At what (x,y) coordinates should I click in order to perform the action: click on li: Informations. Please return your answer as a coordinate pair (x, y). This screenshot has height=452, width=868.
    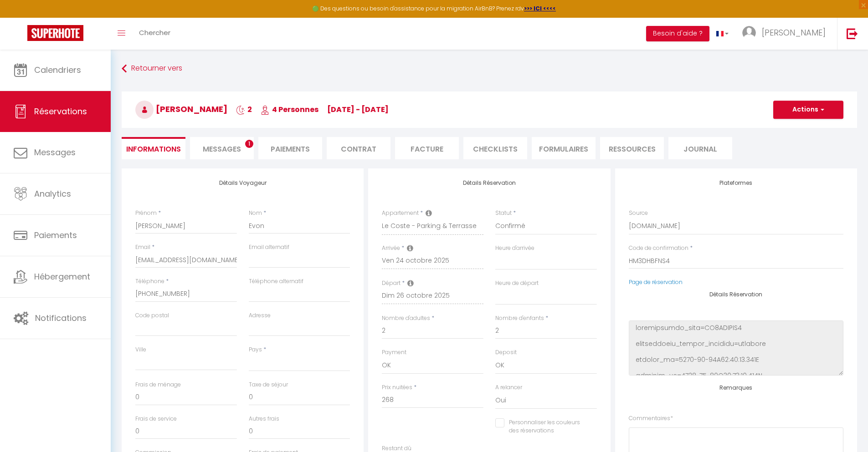
    Looking at the image, I should click on (153, 148).